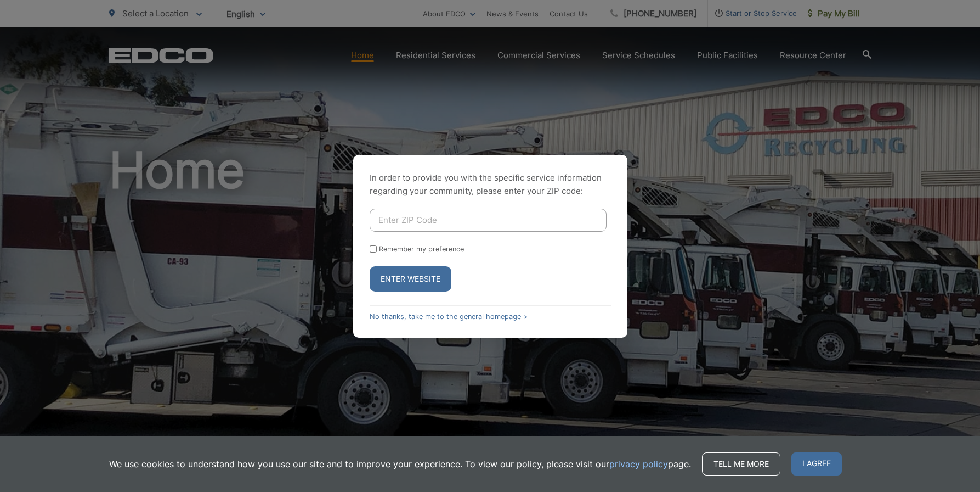  I want to click on label: Remember my preference, so click(421, 248).